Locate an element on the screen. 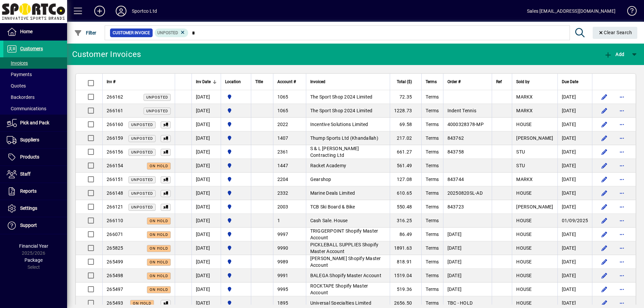  span: Inv Date is located at coordinates (203, 82).